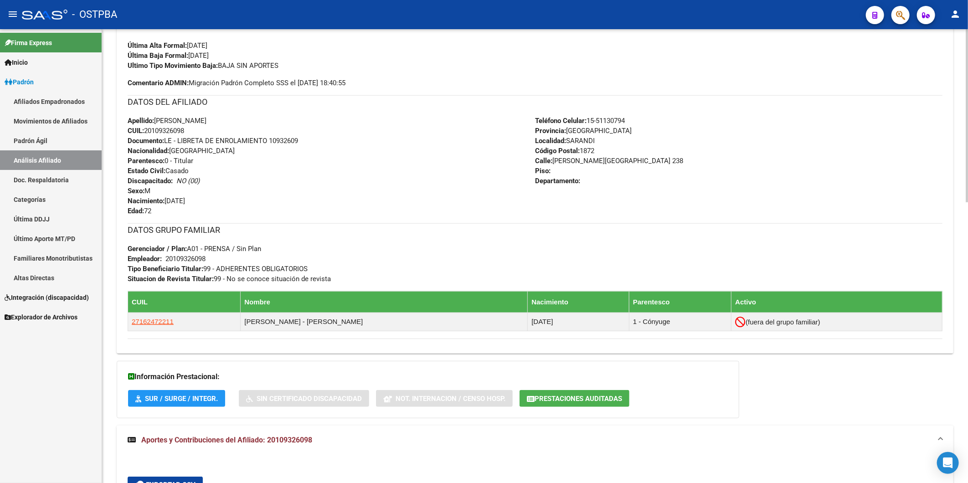 The image size is (968, 483). Describe the element at coordinates (680, 322) in the screenshot. I see `td: 1 - Cónyuge` at that location.